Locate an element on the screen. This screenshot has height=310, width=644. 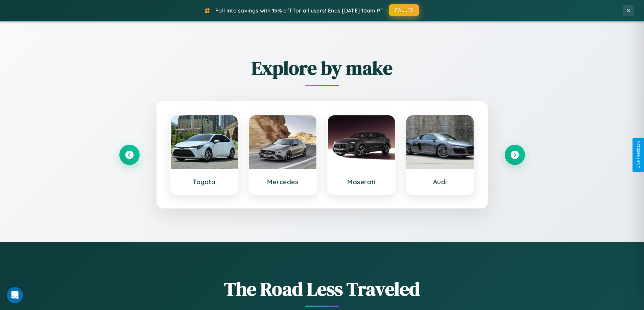
h3: Mercedes is located at coordinates (283, 182).